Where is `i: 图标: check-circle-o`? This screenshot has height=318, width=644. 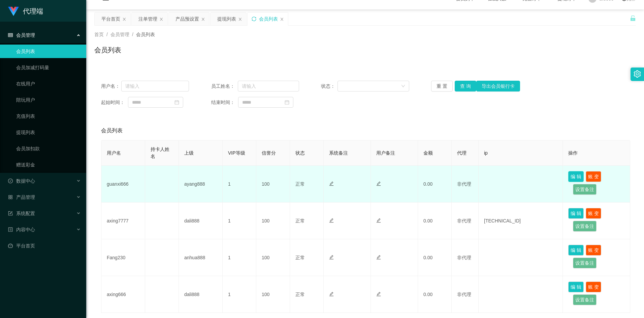 i: 图标: check-circle-o is located at coordinates (10, 181).